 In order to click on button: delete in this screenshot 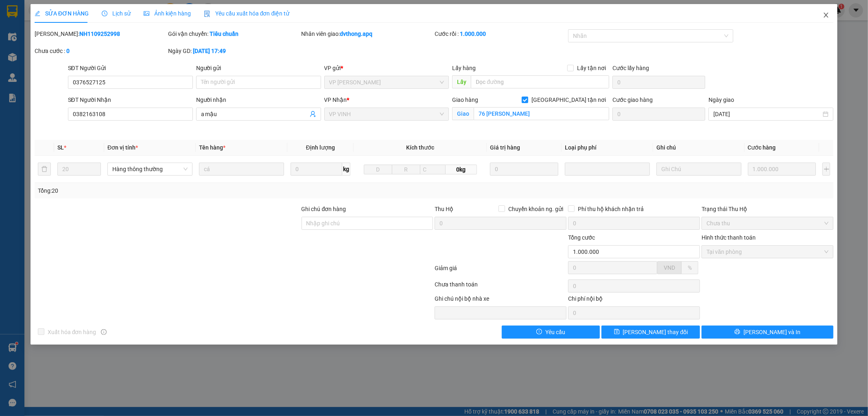, I will do `click(44, 169)`.